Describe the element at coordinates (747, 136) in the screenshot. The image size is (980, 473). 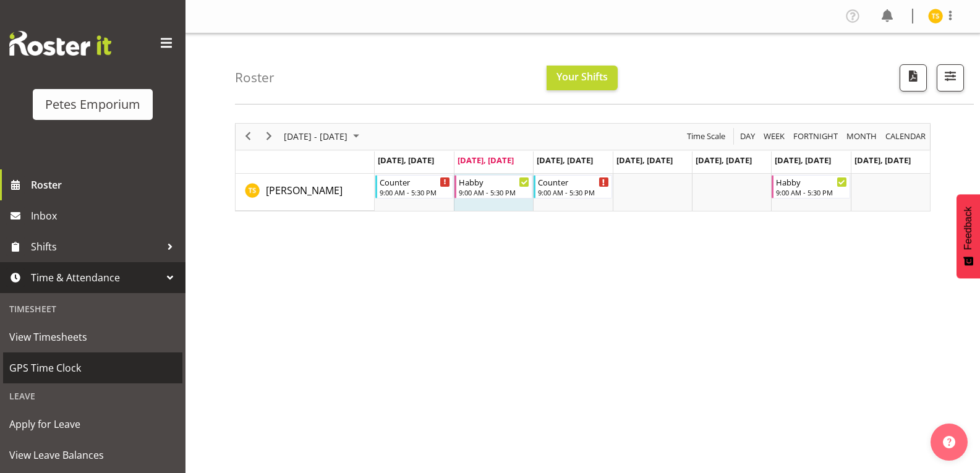
I see `span: Day` at that location.